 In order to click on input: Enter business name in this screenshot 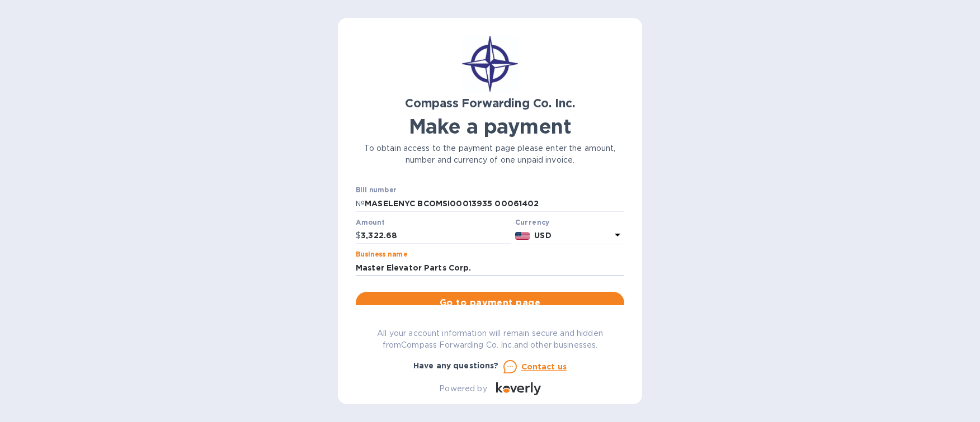, I will do `click(490, 268)`.